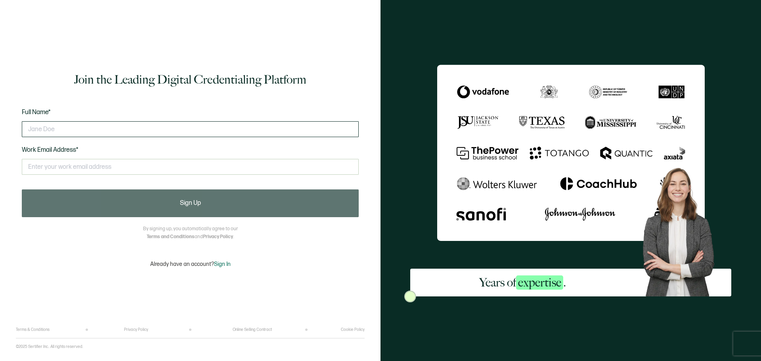 This screenshot has height=361, width=761. I want to click on a: Terms & Conditions, so click(32, 330).